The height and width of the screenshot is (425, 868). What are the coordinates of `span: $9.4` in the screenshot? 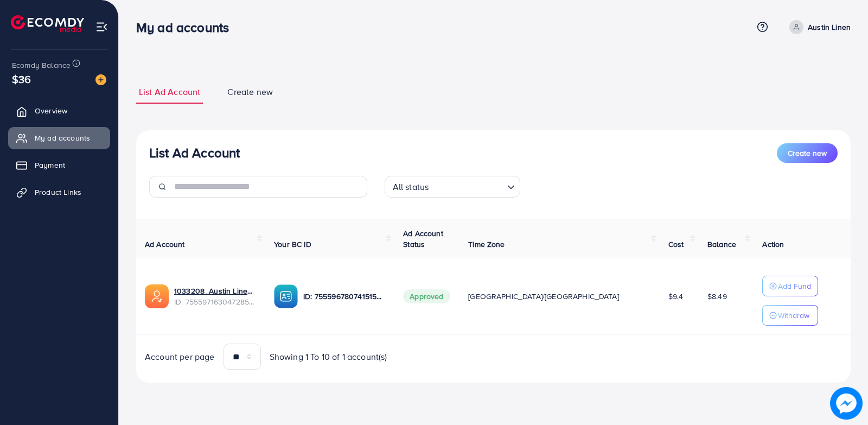 It's located at (676, 296).